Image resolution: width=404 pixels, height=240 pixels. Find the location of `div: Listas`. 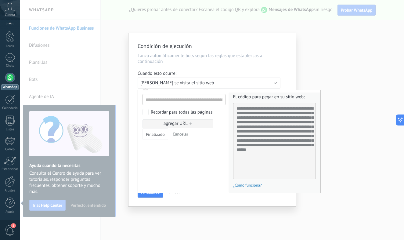

div: Listas is located at coordinates (10, 129).